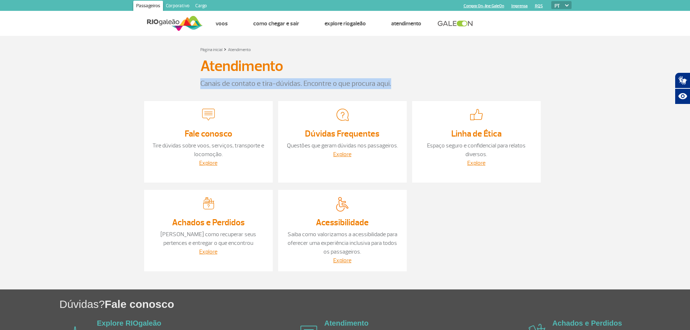  I want to click on a: Dúvidas Frequentes, so click(342, 134).